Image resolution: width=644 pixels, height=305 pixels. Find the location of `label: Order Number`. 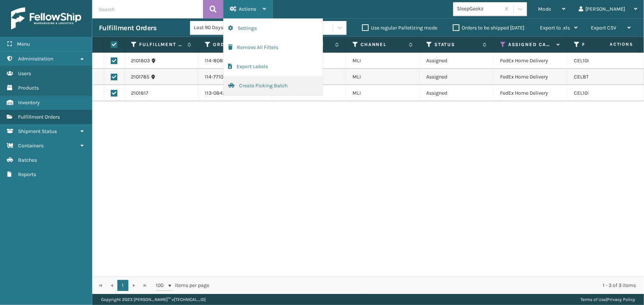

label: Order Number is located at coordinates (235, 45).